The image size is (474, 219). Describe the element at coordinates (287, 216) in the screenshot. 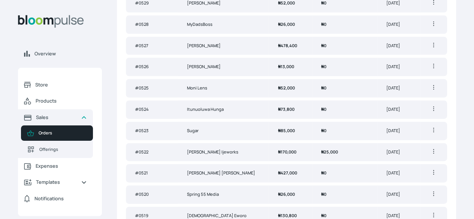

I see `span: 130,800` at that location.